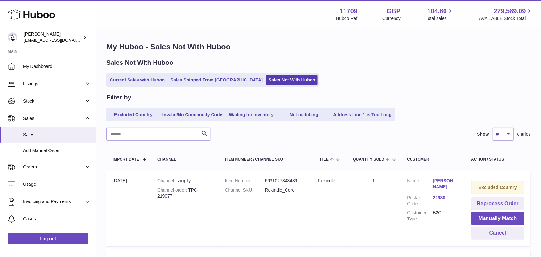 The width and height of the screenshot is (541, 257). Describe the element at coordinates (498, 187) in the screenshot. I see `strong: Excluded Country` at that location.